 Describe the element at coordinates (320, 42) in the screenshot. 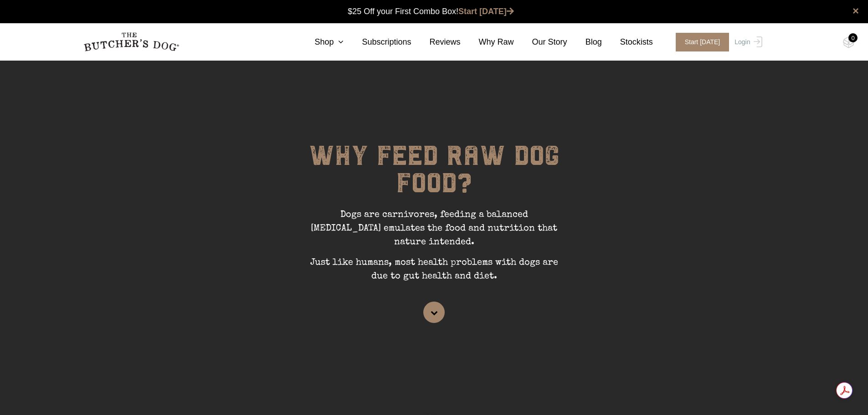

I see `a: Shop` at that location.